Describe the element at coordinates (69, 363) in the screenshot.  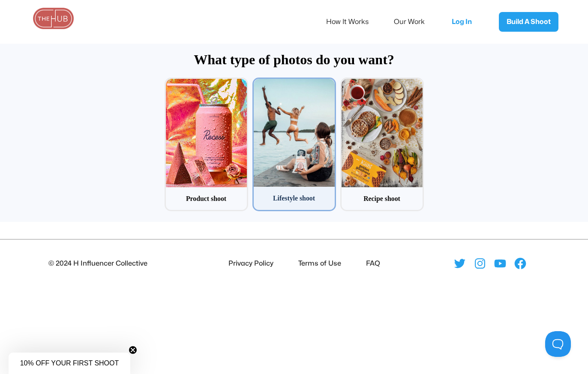
I see `span: 10% OFF YOUR FIRST SHOOT` at that location.